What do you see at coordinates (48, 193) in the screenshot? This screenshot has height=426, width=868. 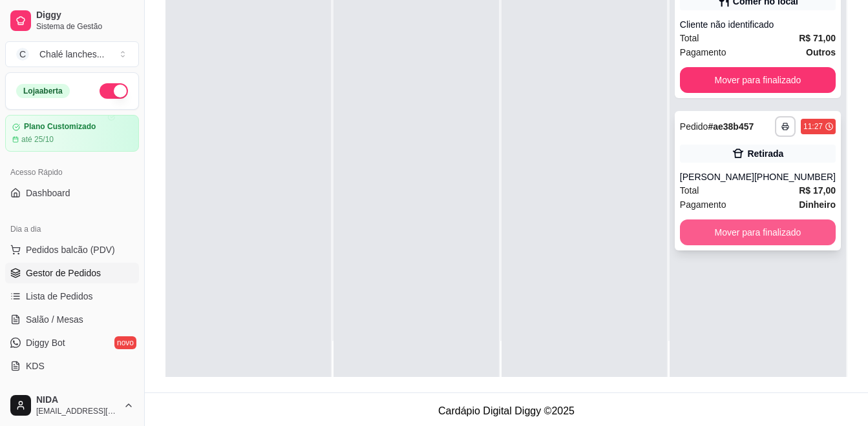 I see `span: Dashboard` at bounding box center [48, 193].